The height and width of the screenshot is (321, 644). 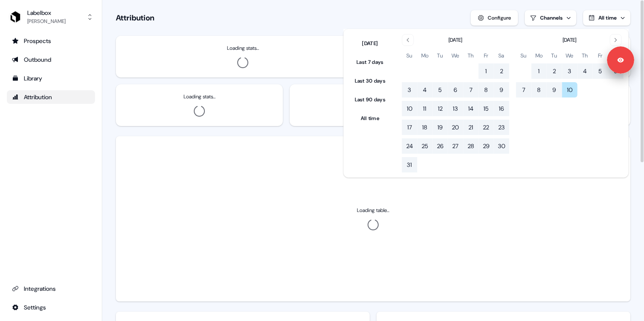 What do you see at coordinates (455, 146) in the screenshot?
I see `button: Wednesday, August 27th, 2025, selected` at bounding box center [455, 146].